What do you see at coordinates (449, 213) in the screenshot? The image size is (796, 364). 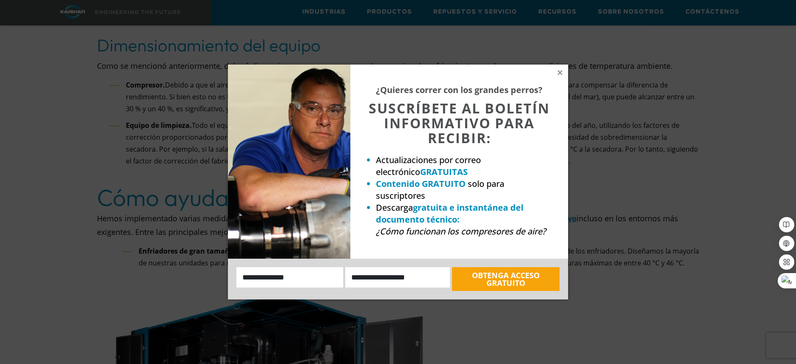 I see `font: gratuita e instantánea del documento técnico:` at bounding box center [449, 213].